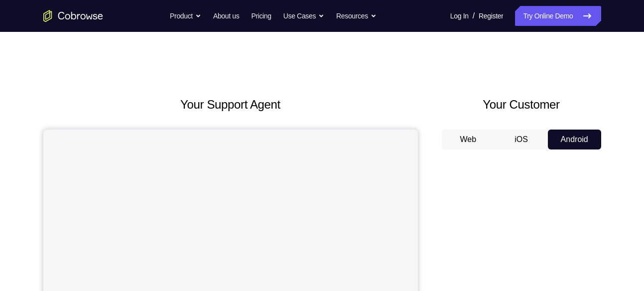 The height and width of the screenshot is (291, 644). Describe the element at coordinates (459, 16) in the screenshot. I see `a: Log In` at that location.